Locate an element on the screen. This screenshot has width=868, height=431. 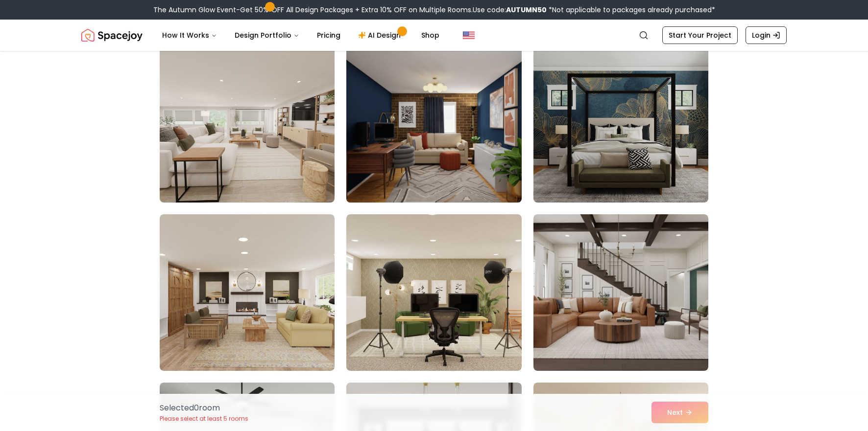
a: Spacejoy is located at coordinates (111, 35).